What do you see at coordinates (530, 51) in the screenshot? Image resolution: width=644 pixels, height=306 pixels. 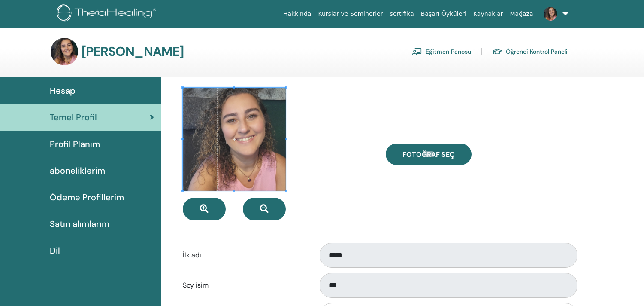 I see `a: Öğrenci Kontrol Paneli` at bounding box center [530, 51].